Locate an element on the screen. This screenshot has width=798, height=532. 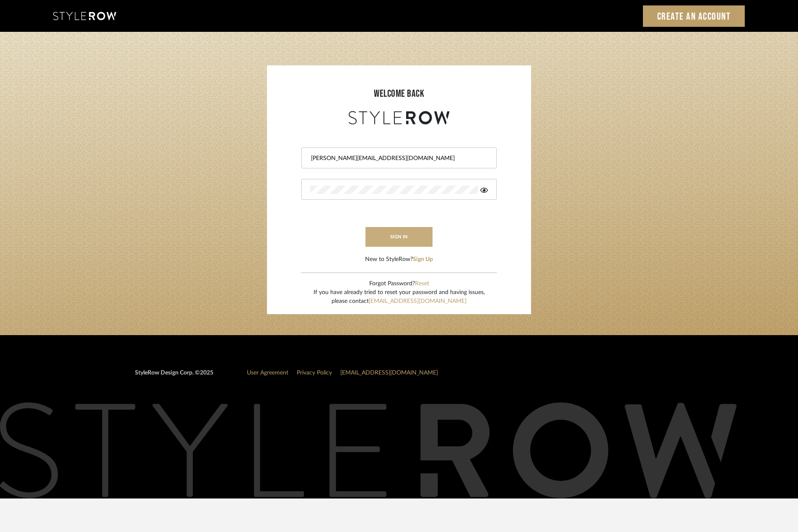
button: Sign Up is located at coordinates (423, 259).